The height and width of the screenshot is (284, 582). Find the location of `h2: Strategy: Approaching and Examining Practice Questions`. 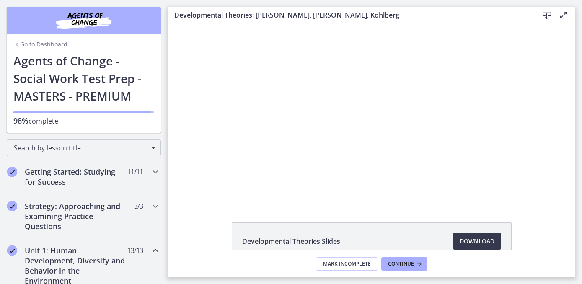

h2: Strategy: Approaching and Examining Practice Questions is located at coordinates (76, 216).